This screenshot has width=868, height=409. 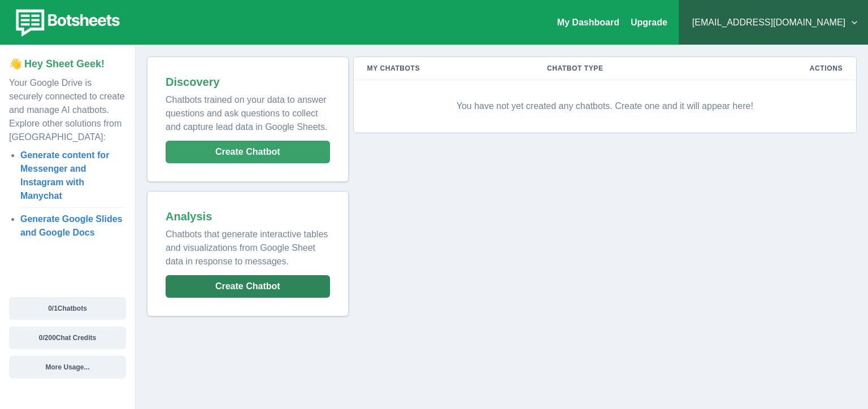 I want to click on a: Generate Google Slides and Google Docs, so click(x=71, y=225).